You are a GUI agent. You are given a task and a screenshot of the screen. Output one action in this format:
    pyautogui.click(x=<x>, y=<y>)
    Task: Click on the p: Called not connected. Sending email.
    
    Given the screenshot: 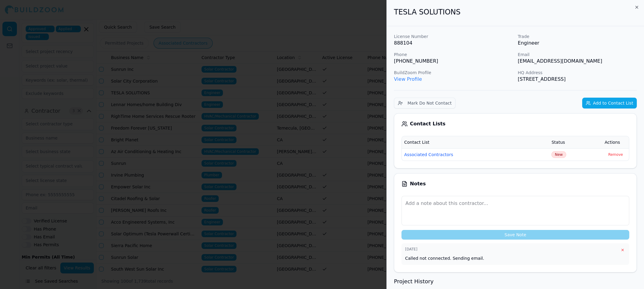 What is the action you would take?
    pyautogui.click(x=515, y=258)
    